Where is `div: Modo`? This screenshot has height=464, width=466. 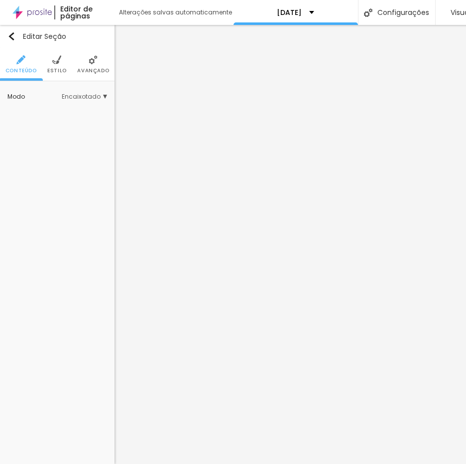 div: Modo is located at coordinates (34, 97).